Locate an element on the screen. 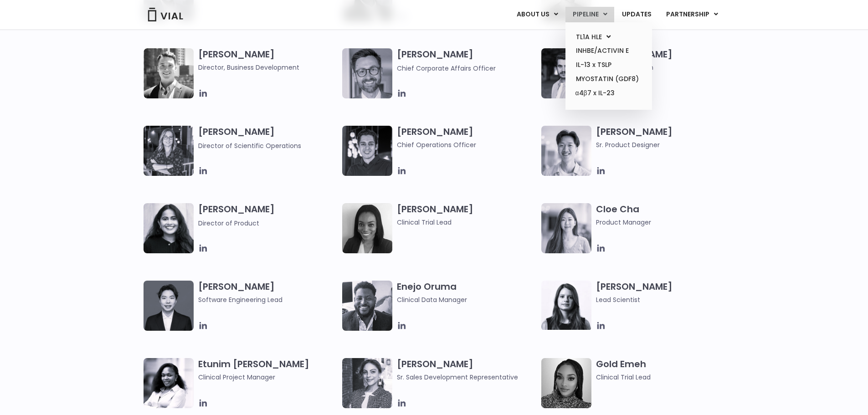  img: Paolo-M is located at coordinates (367, 73).